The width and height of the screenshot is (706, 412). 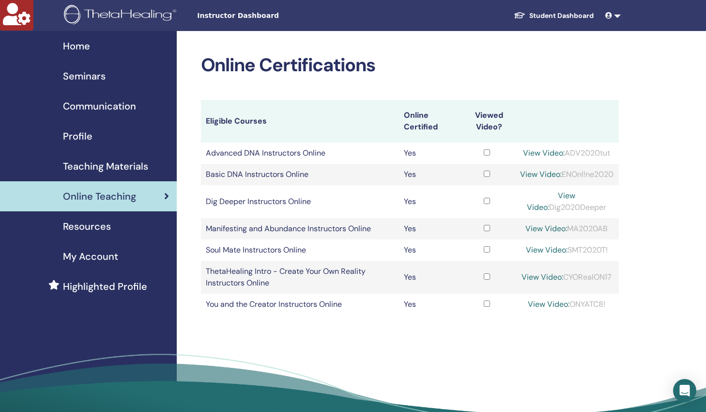 I want to click on td: Dig Deeper Instructors Online, so click(x=300, y=201).